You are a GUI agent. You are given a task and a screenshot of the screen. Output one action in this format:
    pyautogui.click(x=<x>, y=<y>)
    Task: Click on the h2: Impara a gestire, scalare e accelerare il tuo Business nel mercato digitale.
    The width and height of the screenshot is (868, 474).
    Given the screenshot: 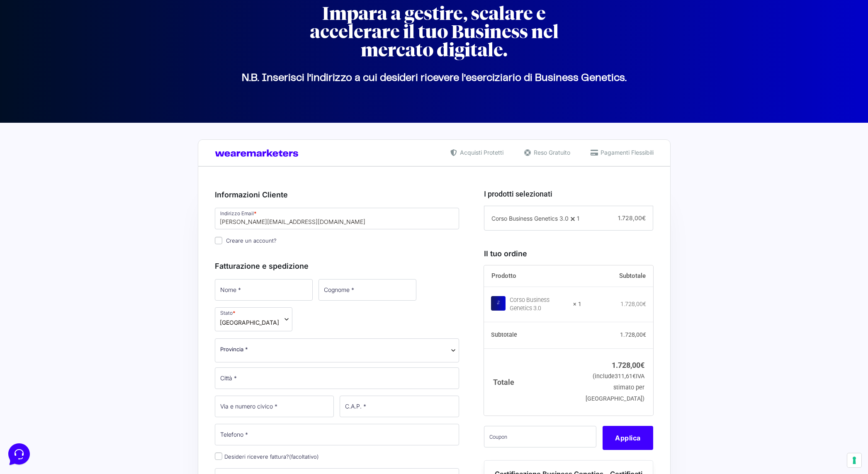 What is the action you would take?
    pyautogui.click(x=434, y=32)
    